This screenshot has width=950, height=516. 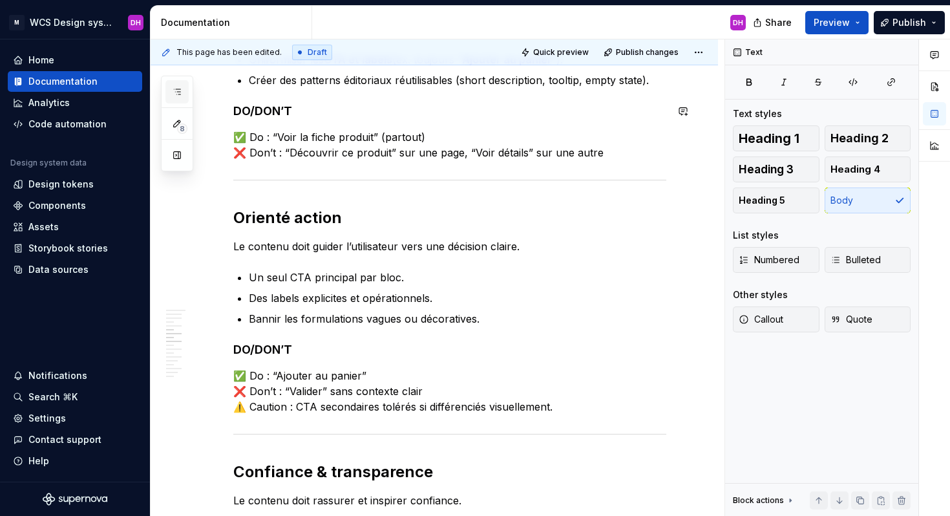 I want to click on button: Notifications, so click(x=75, y=375).